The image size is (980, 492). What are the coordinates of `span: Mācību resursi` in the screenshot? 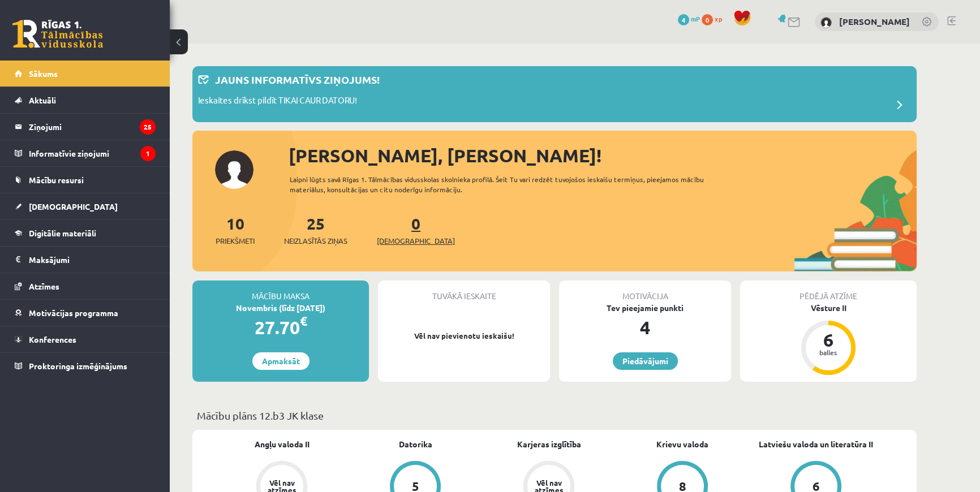 It's located at (56, 180).